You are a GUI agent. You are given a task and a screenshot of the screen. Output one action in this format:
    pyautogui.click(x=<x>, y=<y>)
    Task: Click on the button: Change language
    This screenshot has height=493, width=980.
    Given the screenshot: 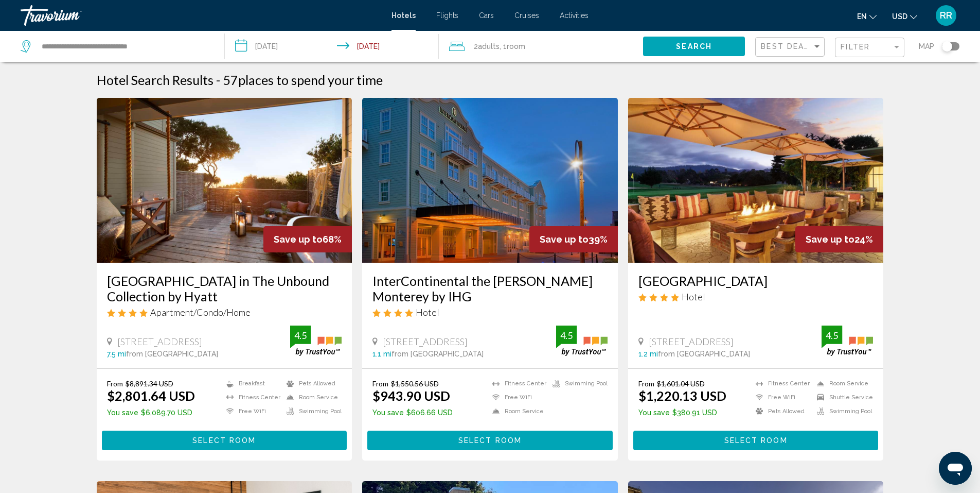 What is the action you would take?
    pyautogui.click(x=867, y=16)
    